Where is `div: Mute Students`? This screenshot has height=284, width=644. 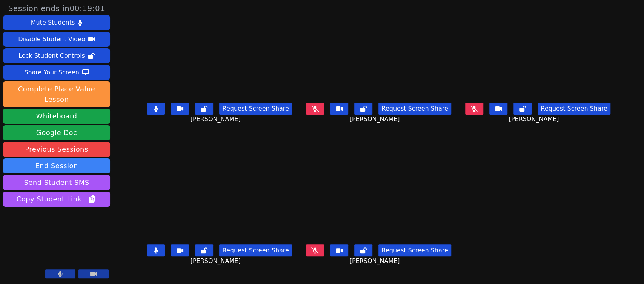
div: Mute Students is located at coordinates (53, 23).